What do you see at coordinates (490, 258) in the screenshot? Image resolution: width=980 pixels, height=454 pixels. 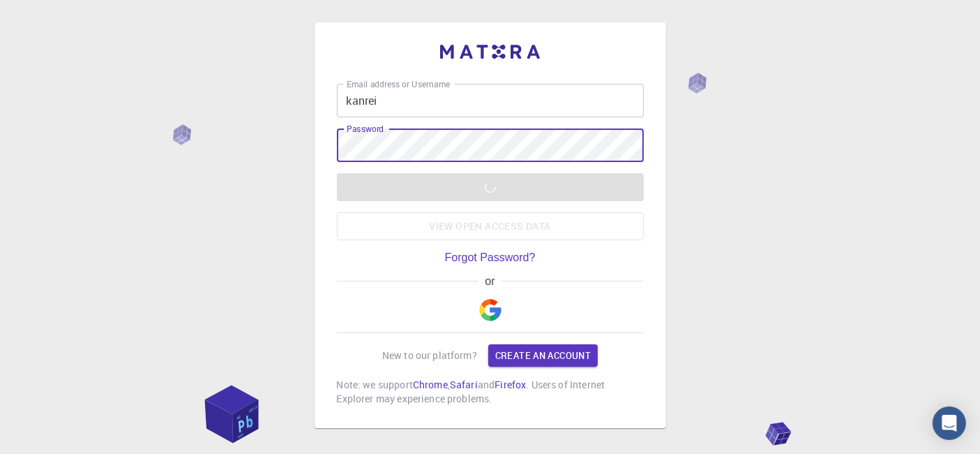 I see `a: Forgot Password?` at bounding box center [490, 258].